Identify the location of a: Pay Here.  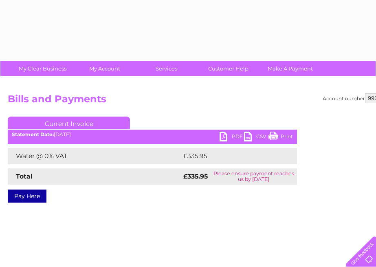
(27, 196).